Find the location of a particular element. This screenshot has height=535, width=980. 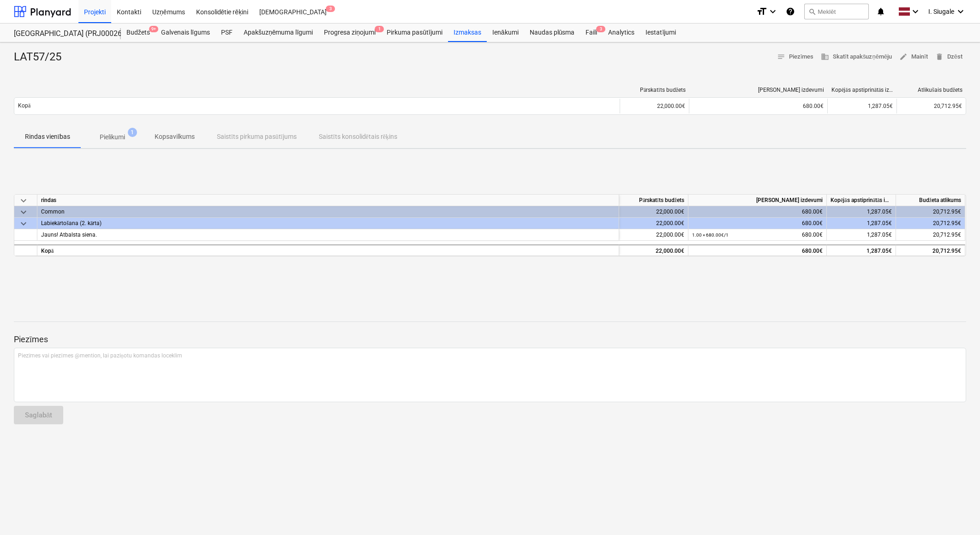

button: Skatīt apakšuzņēmēju is located at coordinates (856, 57).